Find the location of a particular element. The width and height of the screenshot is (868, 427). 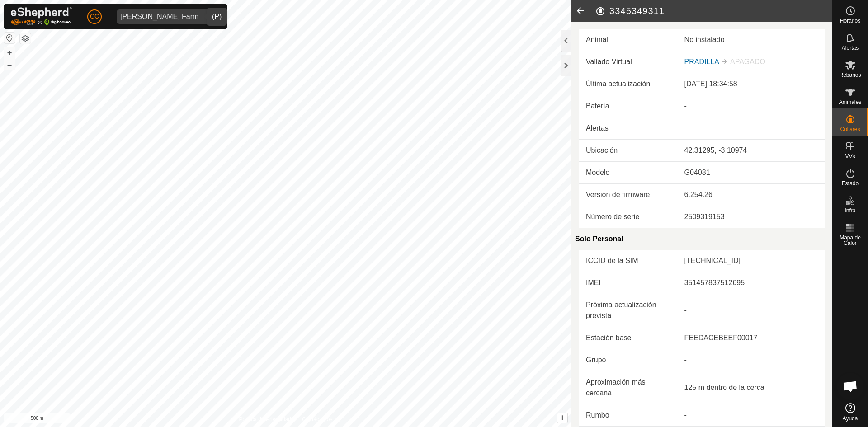

span: CC is located at coordinates (95, 16).